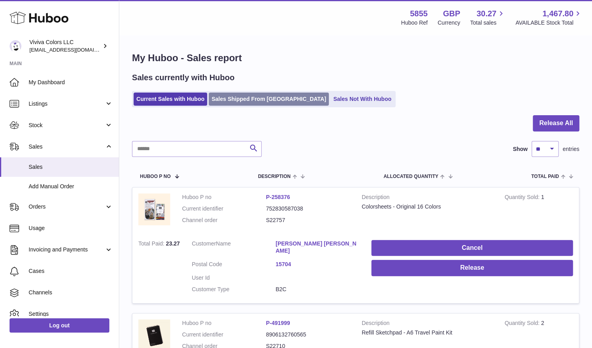 Image resolution: width=592 pixels, height=348 pixels. I want to click on div: Huboo Ref, so click(414, 23).